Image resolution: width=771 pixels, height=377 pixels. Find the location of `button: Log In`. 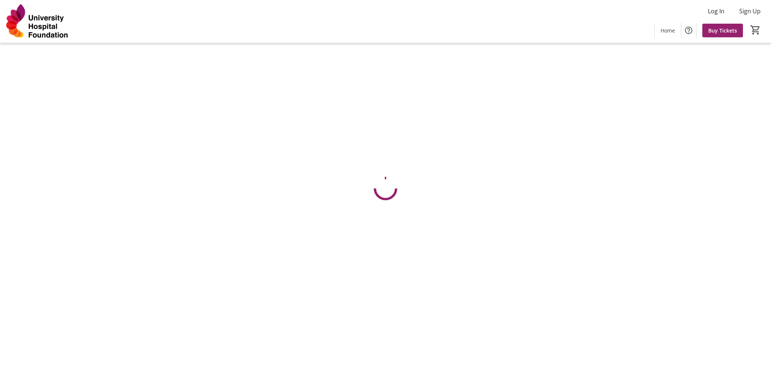

button: Log In is located at coordinates (716, 11).